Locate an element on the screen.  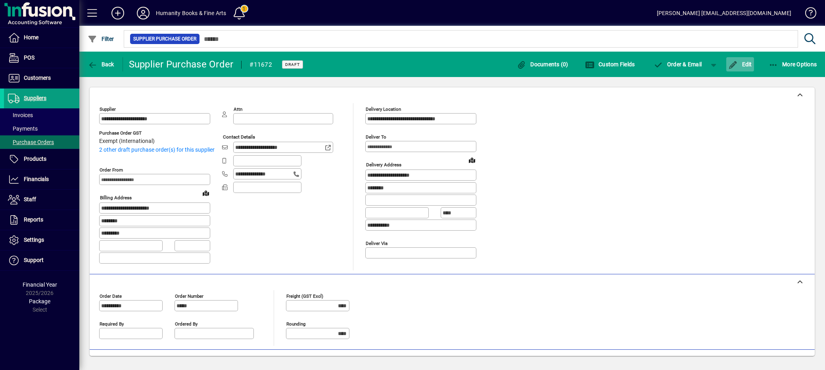
a: Staff is located at coordinates (42, 199).